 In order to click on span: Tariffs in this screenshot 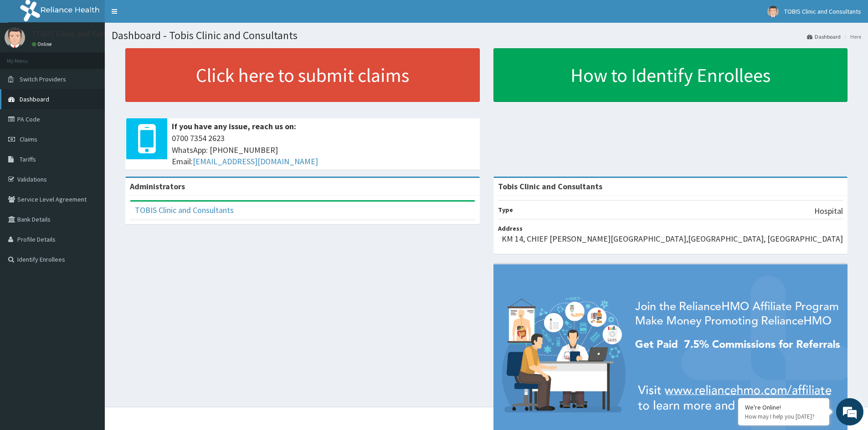, I will do `click(28, 159)`.